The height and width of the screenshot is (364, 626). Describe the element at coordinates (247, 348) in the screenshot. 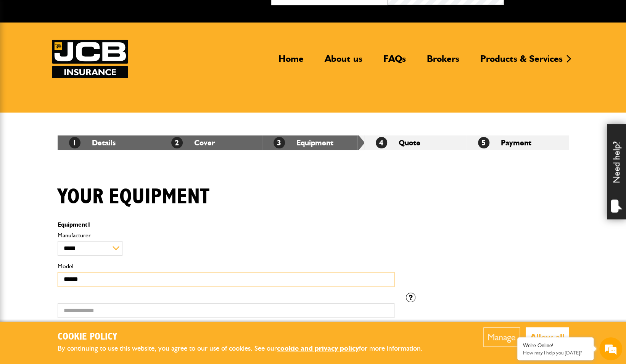

I see `p: By continuing to use this website, you agree to our use of cookies. See our for more information.` at that location.